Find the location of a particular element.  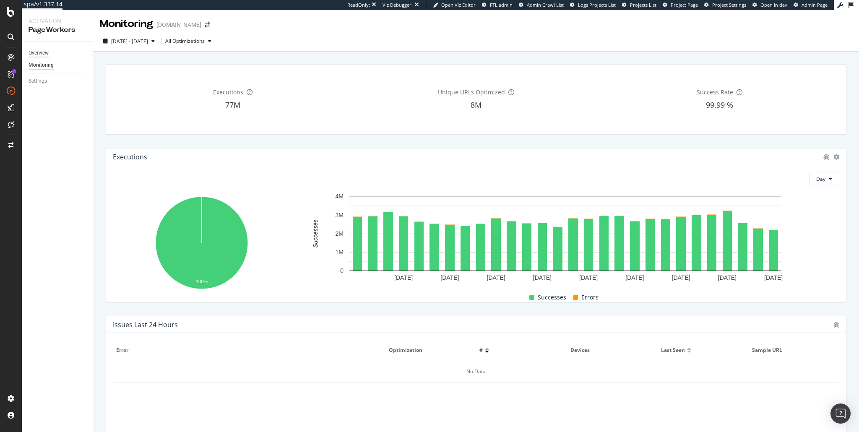

span: Executions is located at coordinates (228, 92).